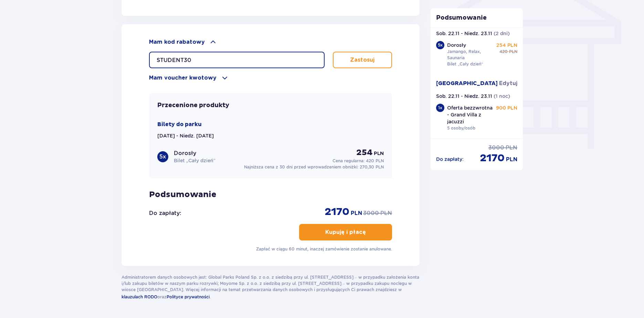 The image size is (644, 318). Describe the element at coordinates (375, 161) in the screenshot. I see `span: 420 PLN` at that location.